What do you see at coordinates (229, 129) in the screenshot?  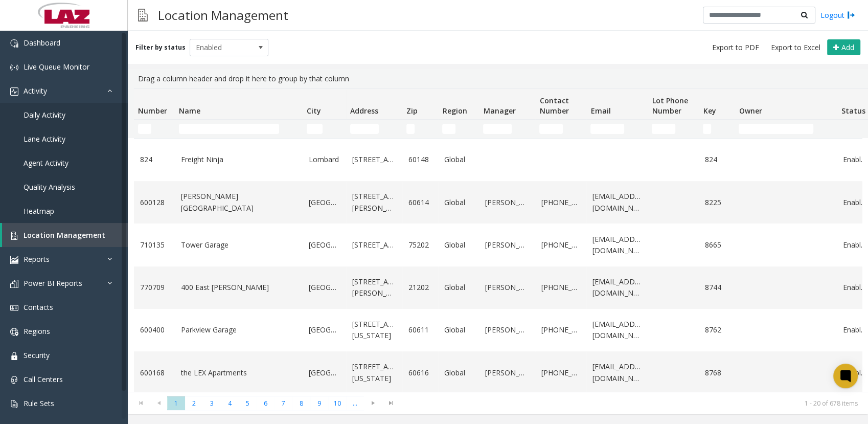 I see `input: Name Filter` at bounding box center [229, 129].